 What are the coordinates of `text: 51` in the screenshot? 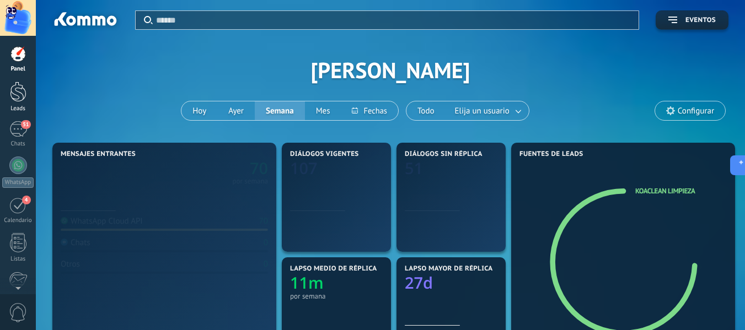 It's located at (414, 168).